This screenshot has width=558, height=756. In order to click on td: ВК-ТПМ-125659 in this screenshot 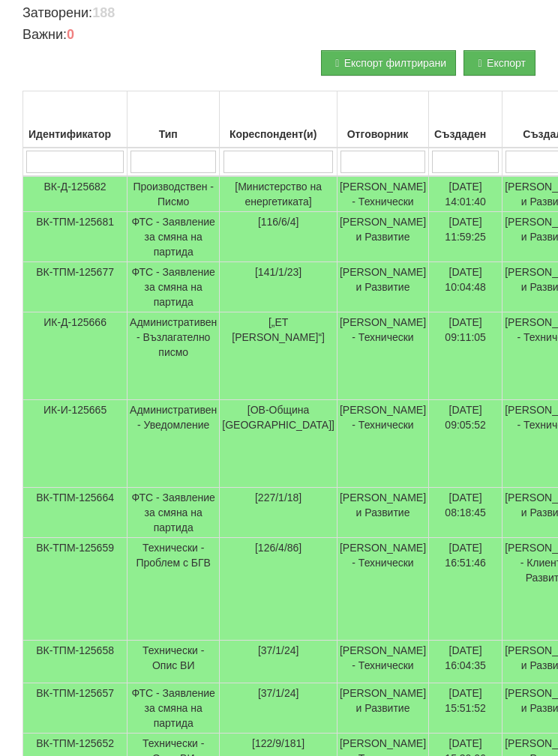, I will do `click(75, 590)`.